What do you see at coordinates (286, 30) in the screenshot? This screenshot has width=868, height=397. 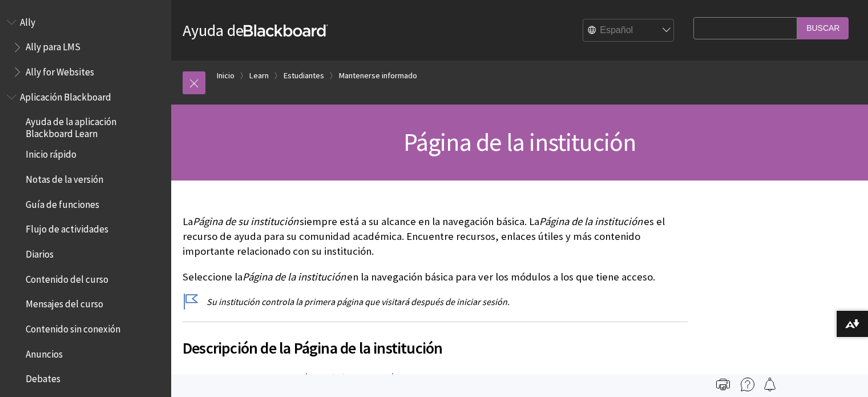 I see `strong: Blackboard` at bounding box center [286, 30].